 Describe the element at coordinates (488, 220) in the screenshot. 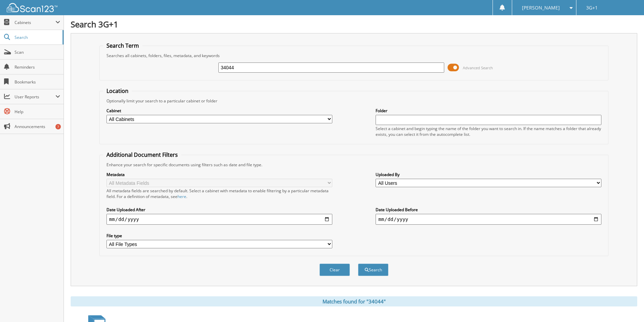

I see `input: end` at that location.